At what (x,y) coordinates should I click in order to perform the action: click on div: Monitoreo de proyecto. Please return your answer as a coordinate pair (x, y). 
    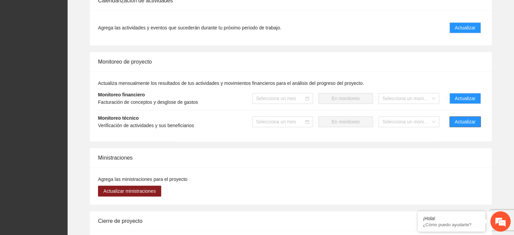
    Looking at the image, I should click on (291, 61).